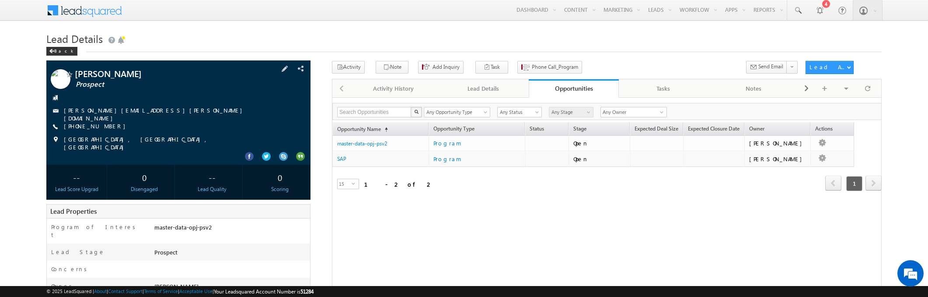 This screenshot has width=928, height=297. Describe the element at coordinates (97, 230) in the screenshot. I see `label: Program of Interest` at that location.